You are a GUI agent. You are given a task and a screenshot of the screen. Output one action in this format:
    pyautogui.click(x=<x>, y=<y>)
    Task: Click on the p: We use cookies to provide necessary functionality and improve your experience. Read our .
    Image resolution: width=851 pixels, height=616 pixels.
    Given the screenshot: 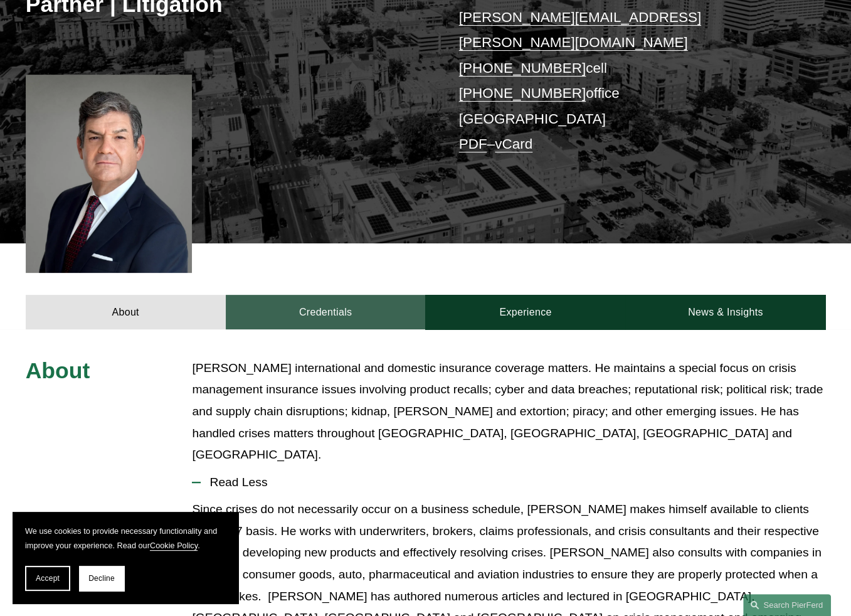 What is the action you would take?
    pyautogui.click(x=125, y=539)
    